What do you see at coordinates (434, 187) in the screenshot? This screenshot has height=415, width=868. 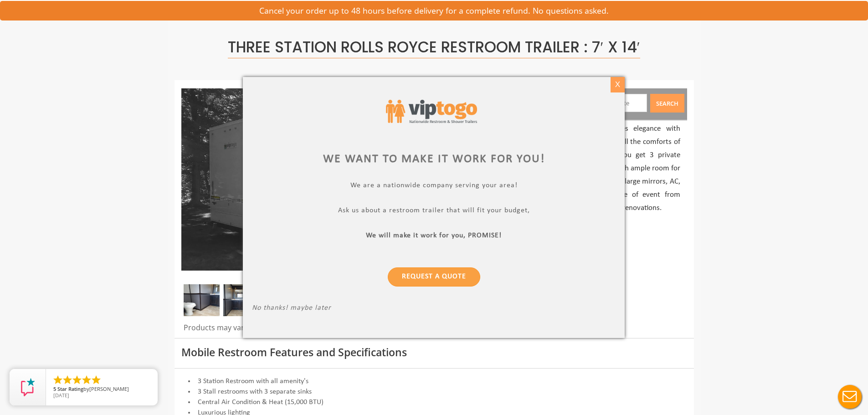 I see `p: We are a nationwide company serving your area!` at bounding box center [434, 187].